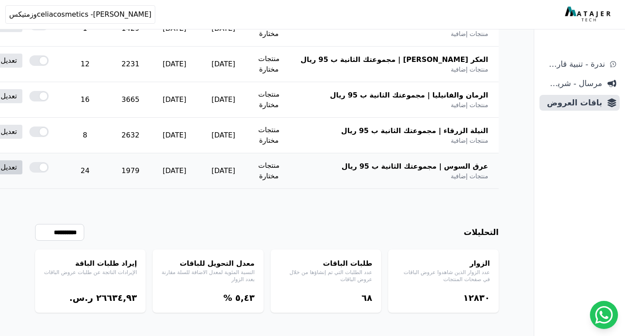 This screenshot has height=336, width=625. I want to click on p: الإيرادات الناتجة عن طلبات عروض الباقات, so click(90, 272).